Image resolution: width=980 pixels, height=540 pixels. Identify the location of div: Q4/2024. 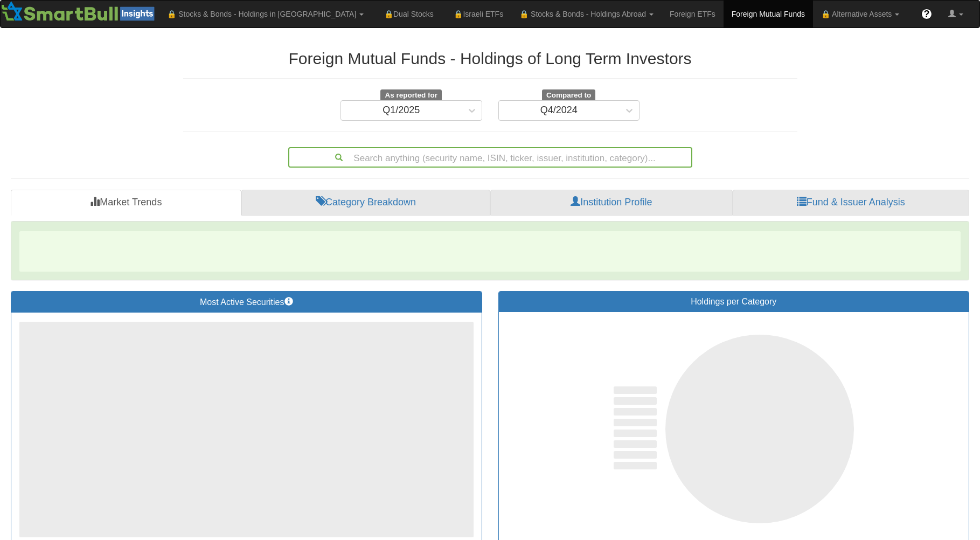
(558, 110).